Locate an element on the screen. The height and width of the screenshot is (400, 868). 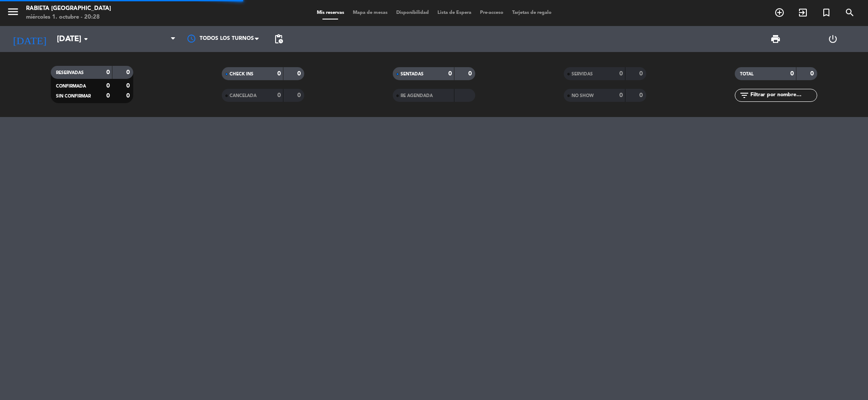
span: SERVIDAS is located at coordinates (582, 74).